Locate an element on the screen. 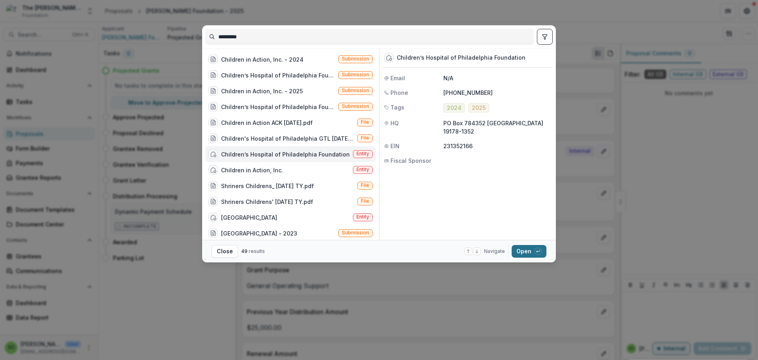  span: Email is located at coordinates (397, 78).